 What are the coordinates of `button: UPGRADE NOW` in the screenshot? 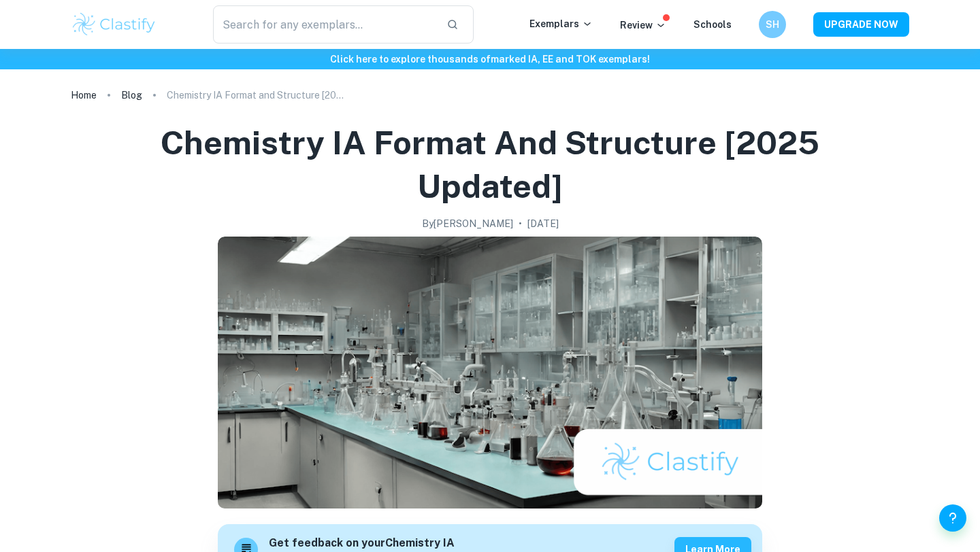 It's located at (861, 25).